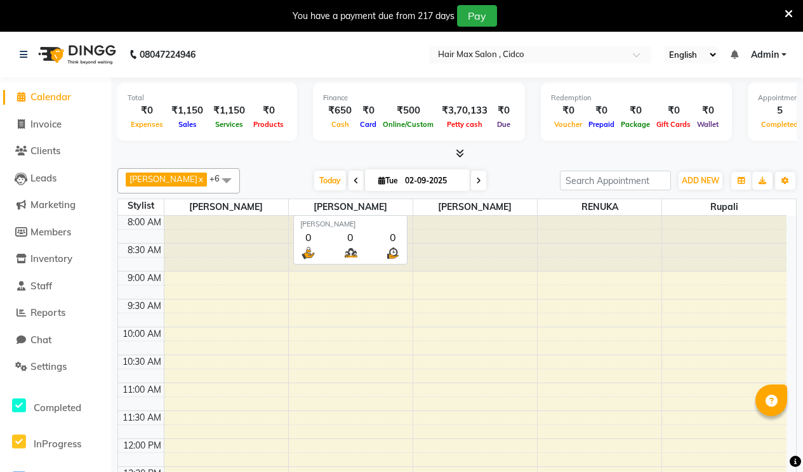  What do you see at coordinates (636, 98) in the screenshot?
I see `div: Redemption` at bounding box center [636, 98].